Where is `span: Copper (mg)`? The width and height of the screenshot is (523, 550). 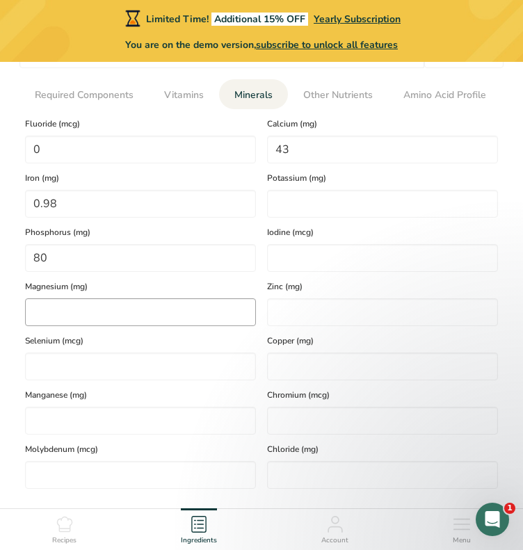
span: Copper (mg) is located at coordinates (382, 341).